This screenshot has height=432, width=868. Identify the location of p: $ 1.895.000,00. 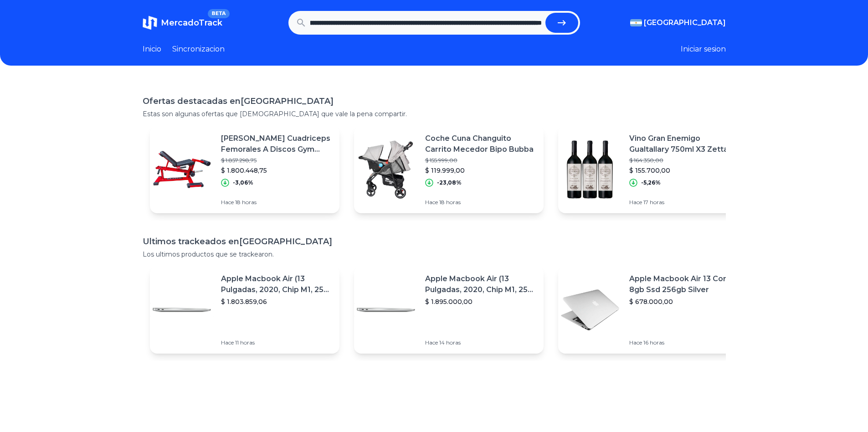
(480, 302).